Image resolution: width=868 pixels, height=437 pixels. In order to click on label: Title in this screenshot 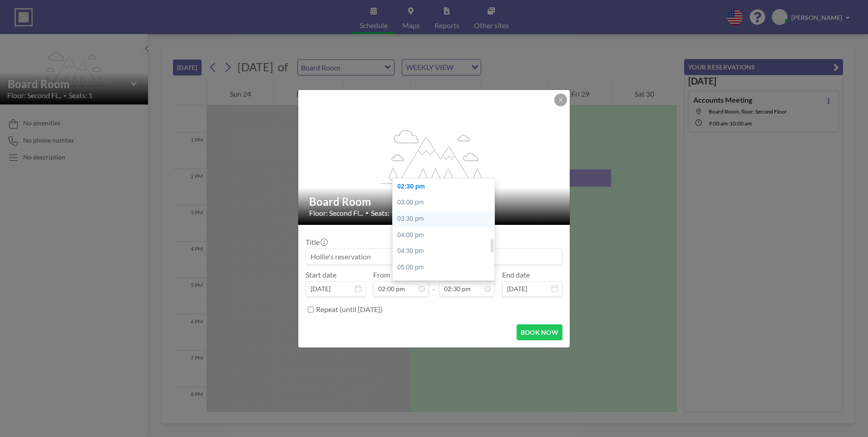, I will do `click(316, 242)`.